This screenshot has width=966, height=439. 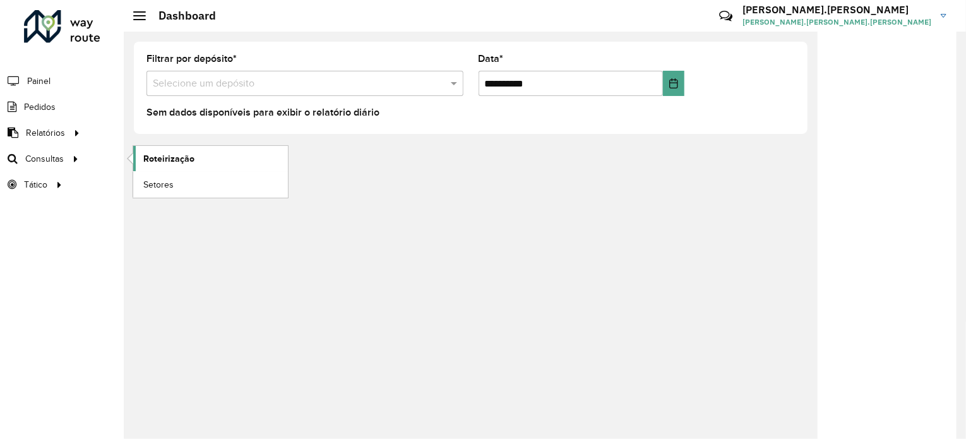 I want to click on a: Roteirização, so click(x=210, y=159).